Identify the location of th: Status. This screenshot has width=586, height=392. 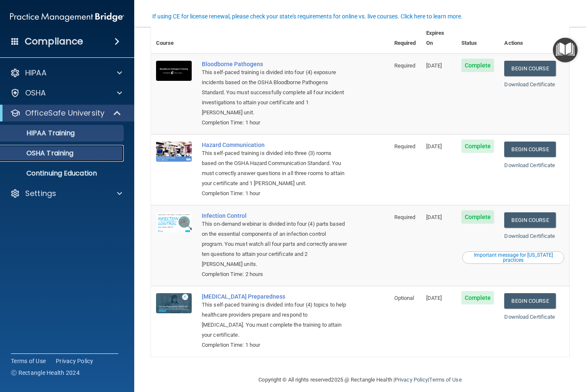
(478, 38).